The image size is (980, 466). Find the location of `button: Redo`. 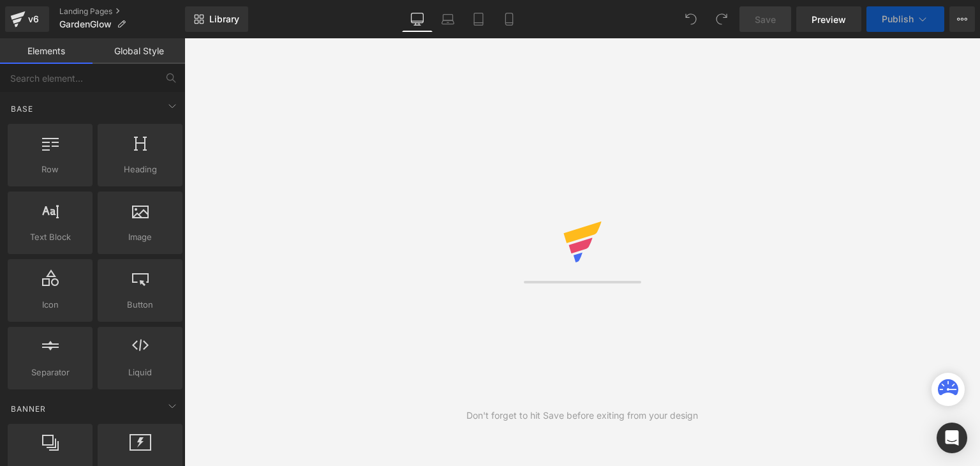

button: Redo is located at coordinates (722, 19).